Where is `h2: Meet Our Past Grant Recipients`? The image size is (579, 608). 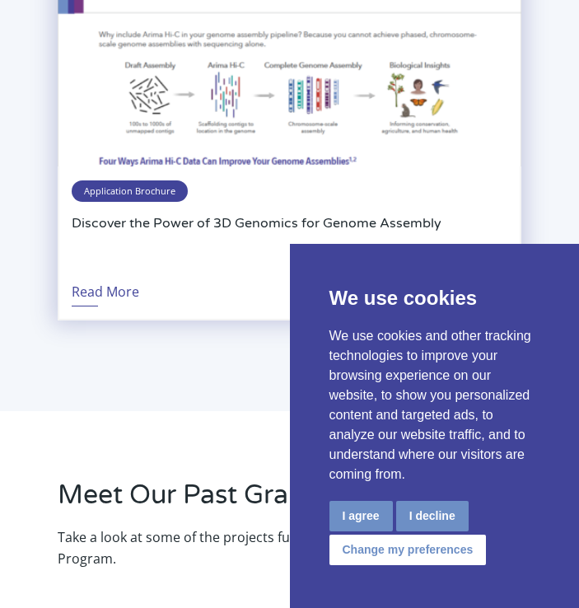
h2: Meet Our Past Grant Recipients is located at coordinates (289, 502).